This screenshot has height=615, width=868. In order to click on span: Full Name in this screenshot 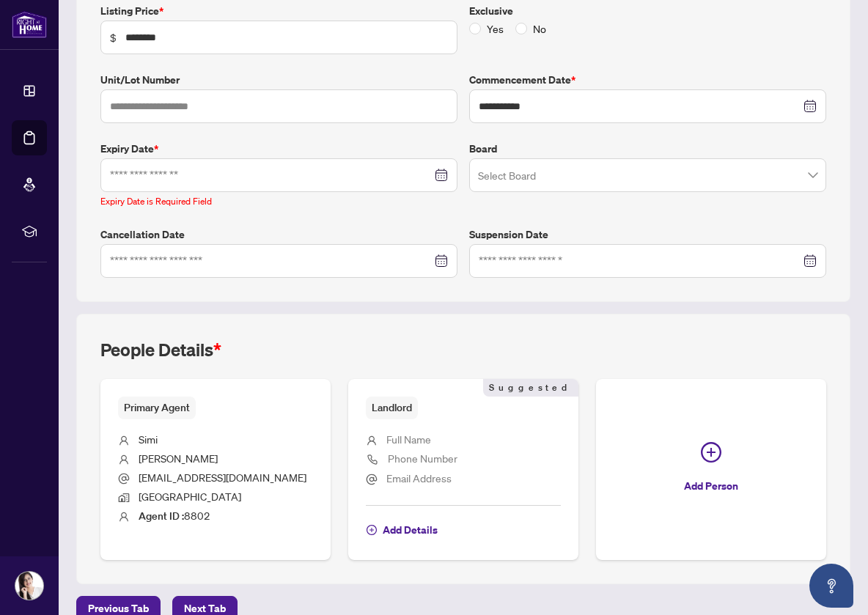, I will do `click(408, 439)`.